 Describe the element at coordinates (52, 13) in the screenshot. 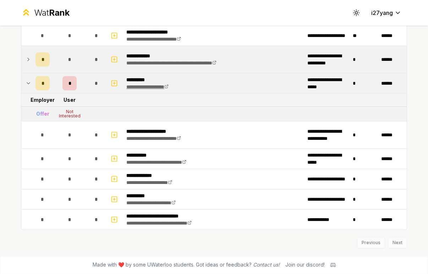

I see `div: Wat` at that location.